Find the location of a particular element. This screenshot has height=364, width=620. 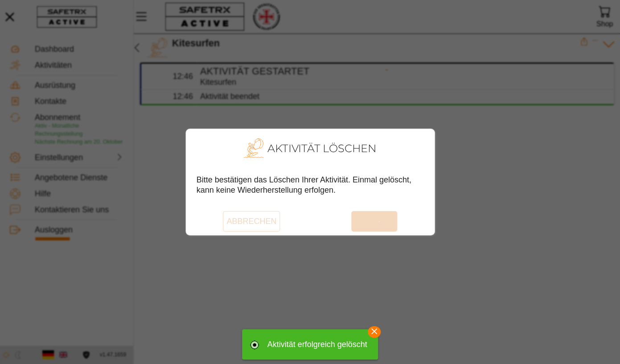

div: Aktivität erfolgreich gelöscht is located at coordinates (317, 344).